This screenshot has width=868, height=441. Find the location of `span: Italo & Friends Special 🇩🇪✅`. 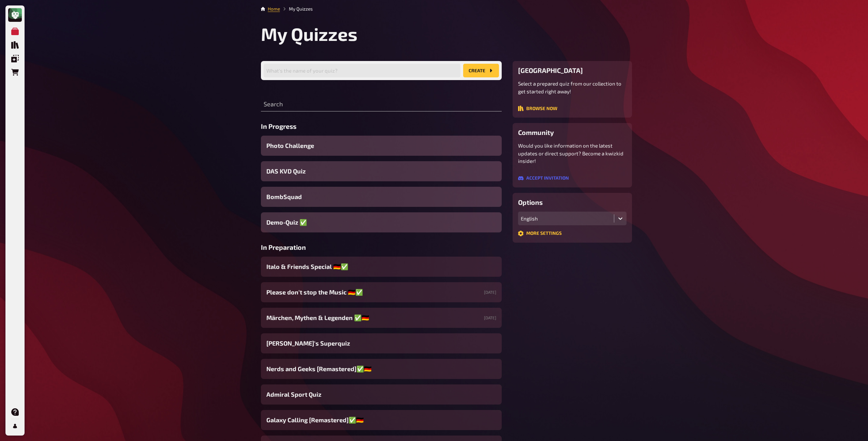

span: Italo & Friends Special 🇩🇪✅ is located at coordinates (307, 267).